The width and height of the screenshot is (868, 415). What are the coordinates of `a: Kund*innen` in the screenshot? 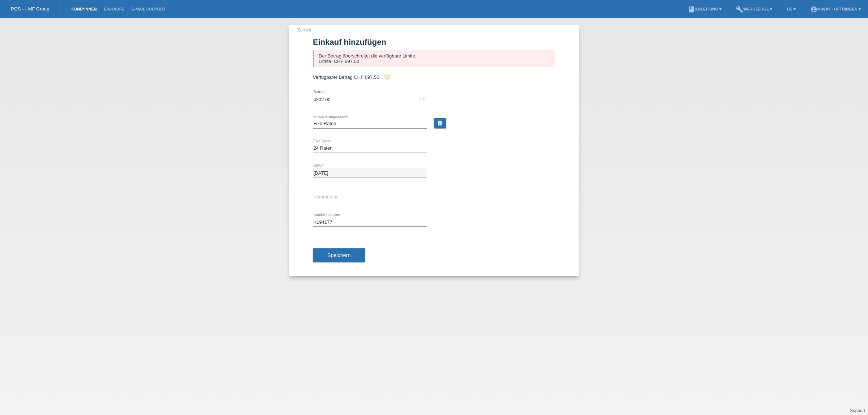 It's located at (84, 9).